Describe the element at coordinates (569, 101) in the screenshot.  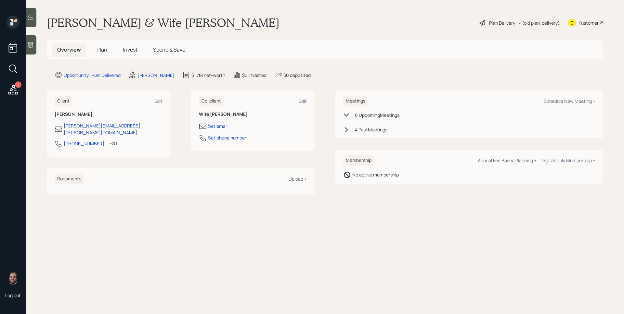
I see `div: Schedule New Meeting +` at that location.